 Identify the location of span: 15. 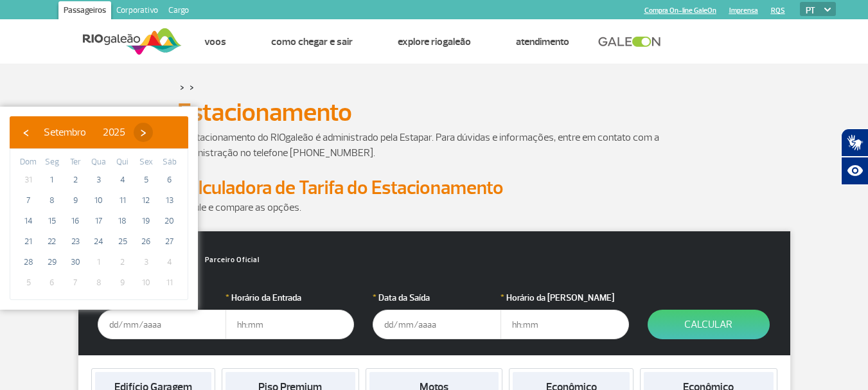
(52, 221).